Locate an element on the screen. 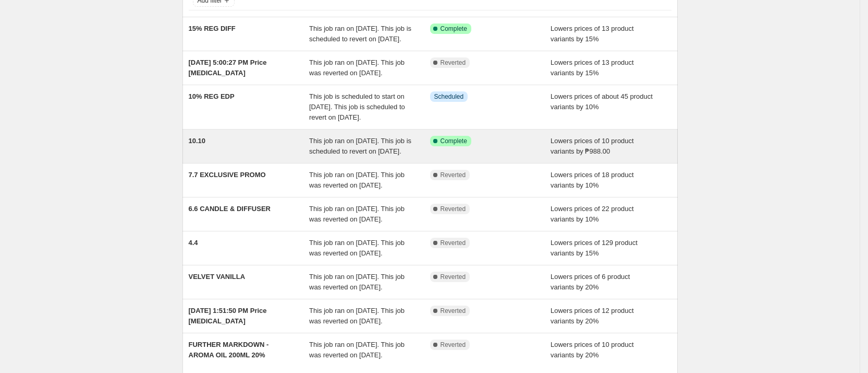 This screenshot has height=373, width=868. span: 10% REG EDP is located at coordinates (212, 96).